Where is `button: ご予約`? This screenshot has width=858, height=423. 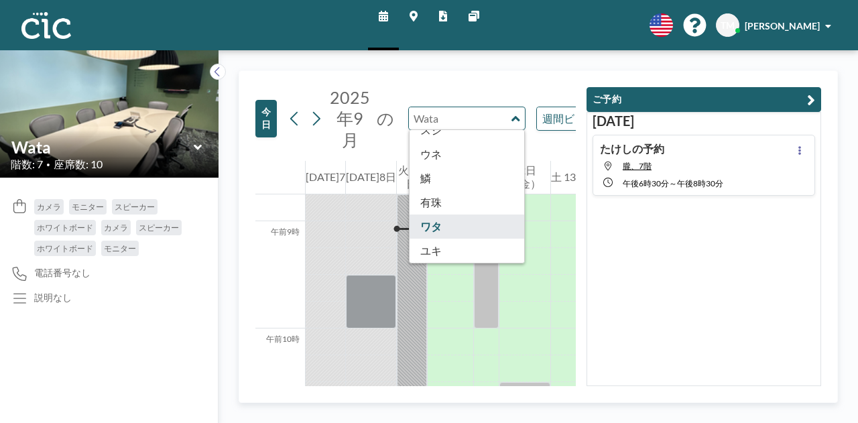 button: ご予約 is located at coordinates (704, 99).